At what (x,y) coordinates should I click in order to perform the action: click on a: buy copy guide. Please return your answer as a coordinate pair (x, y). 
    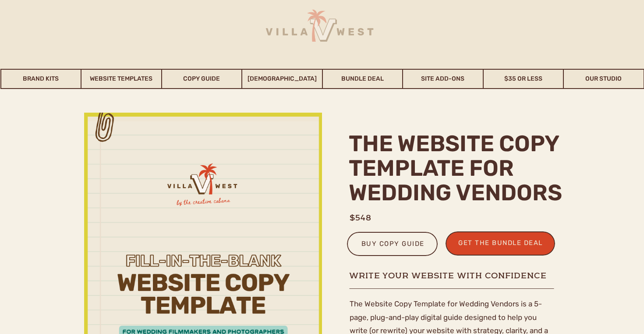
    Looking at the image, I should click on (393, 245).